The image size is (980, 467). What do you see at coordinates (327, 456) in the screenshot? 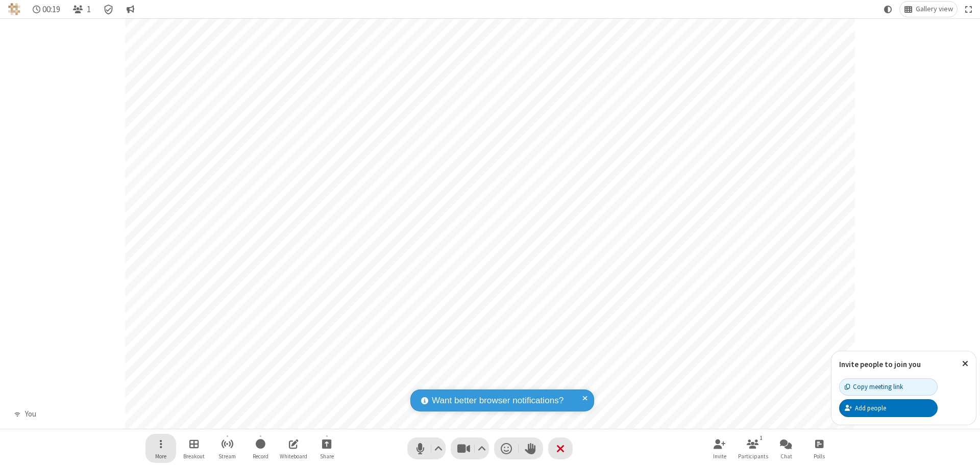
I see `span: Share` at bounding box center [327, 456].